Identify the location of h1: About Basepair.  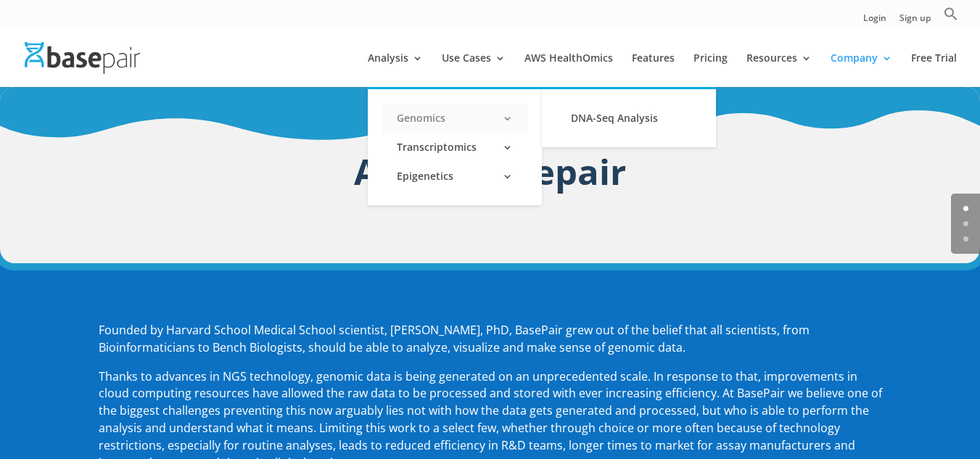
(490, 175).